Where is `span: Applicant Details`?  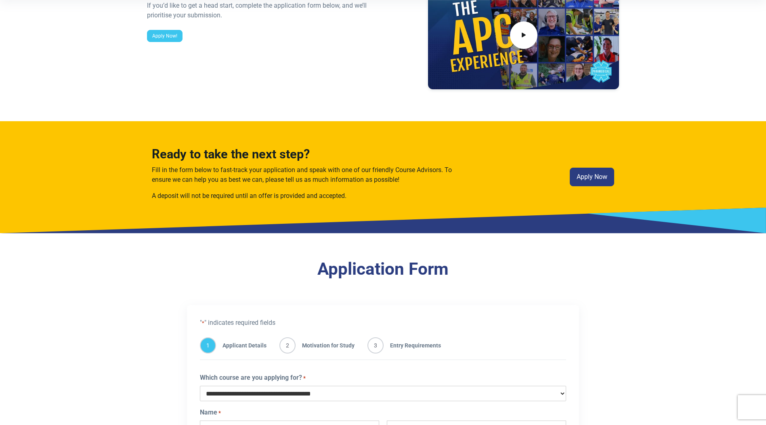
span: Applicant Details is located at coordinates (241, 345).